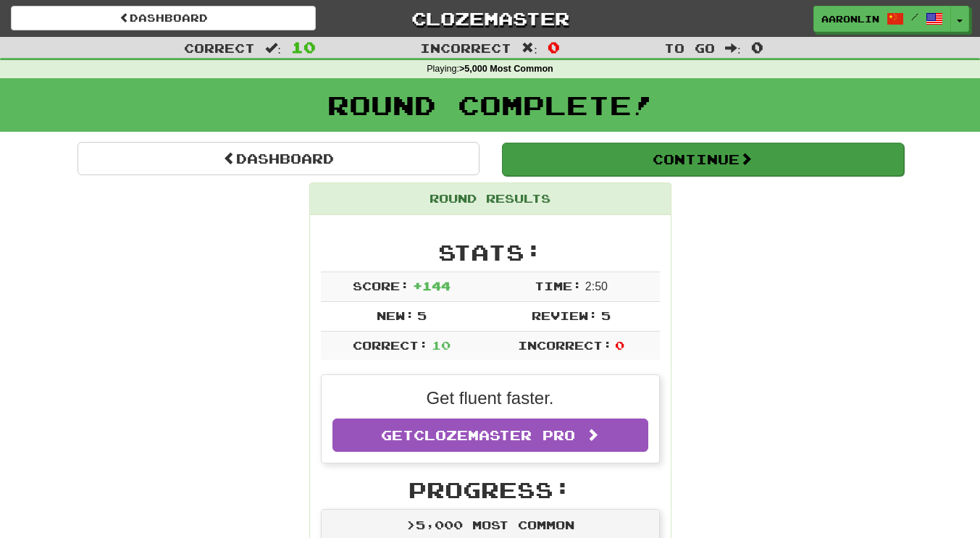 The image size is (980, 538). Describe the element at coordinates (689, 47) in the screenshot. I see `span: To go` at that location.